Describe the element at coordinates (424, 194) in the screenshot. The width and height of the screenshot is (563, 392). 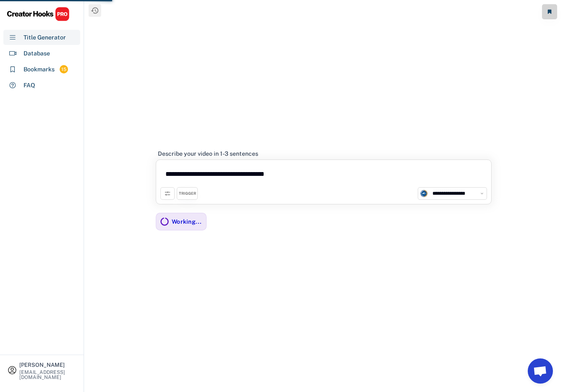
I see `img: channels4_profile.jpg` at that location.